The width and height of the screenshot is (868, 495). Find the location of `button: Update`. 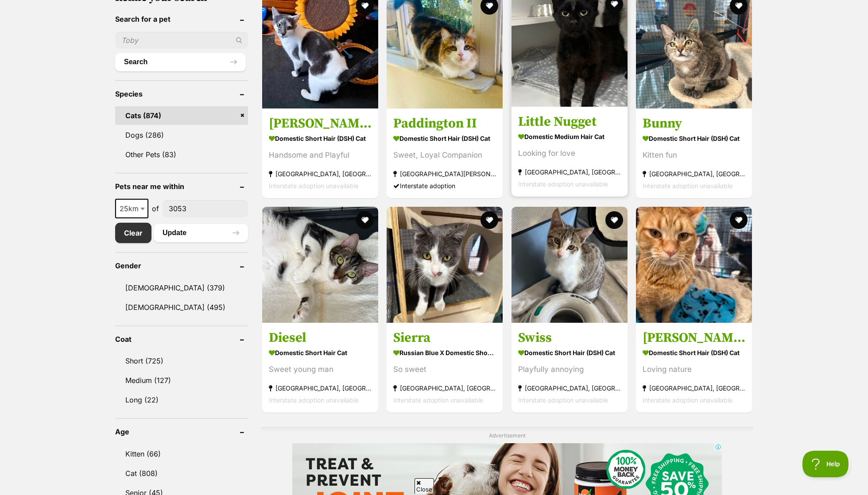

button: Update is located at coordinates (201, 233).